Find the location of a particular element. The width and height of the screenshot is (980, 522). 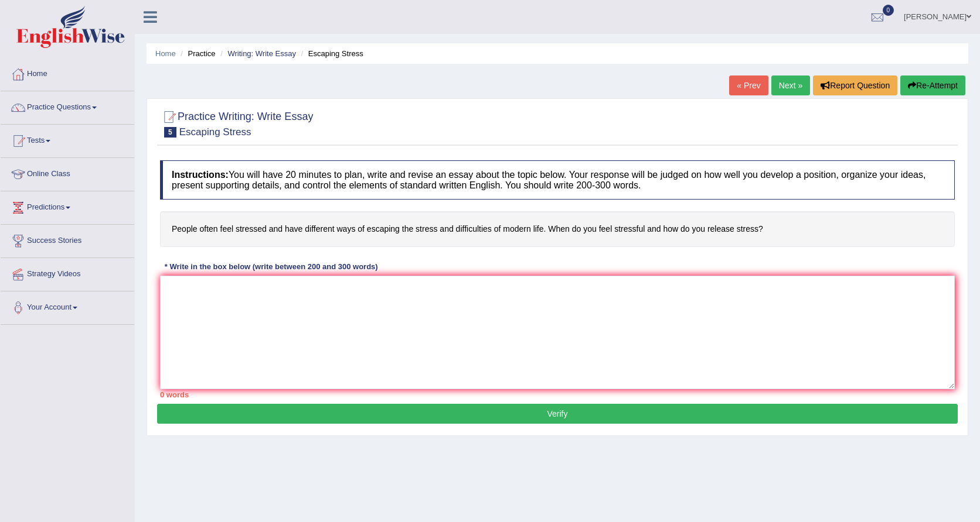

button: Report Question is located at coordinates (855, 86).